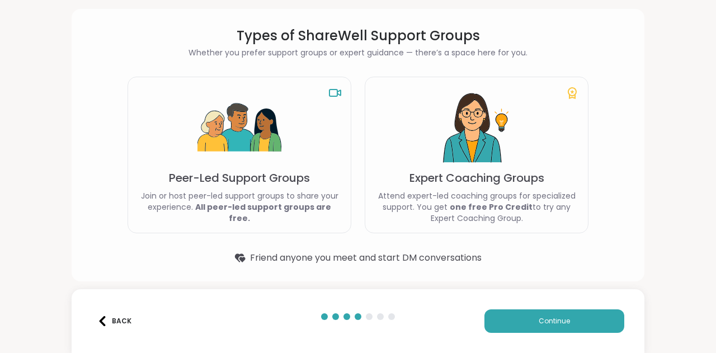 This screenshot has width=716, height=353. I want to click on b: All peer-led support groups are free., so click(263, 212).